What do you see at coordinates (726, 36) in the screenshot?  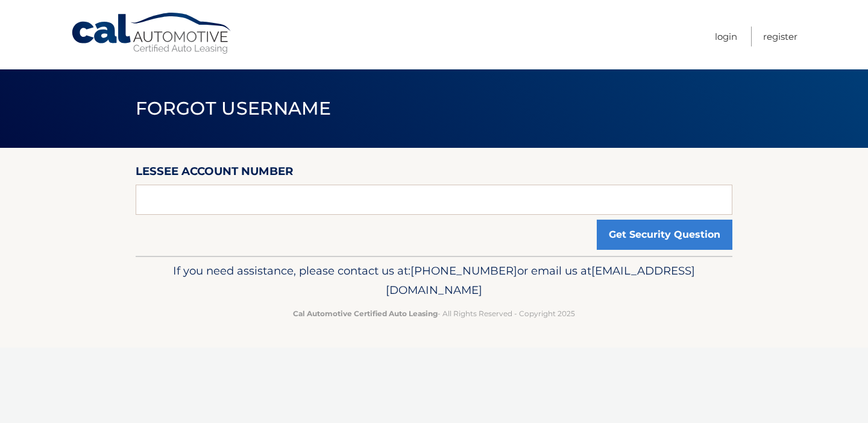 I see `a: Login` at bounding box center [726, 36].